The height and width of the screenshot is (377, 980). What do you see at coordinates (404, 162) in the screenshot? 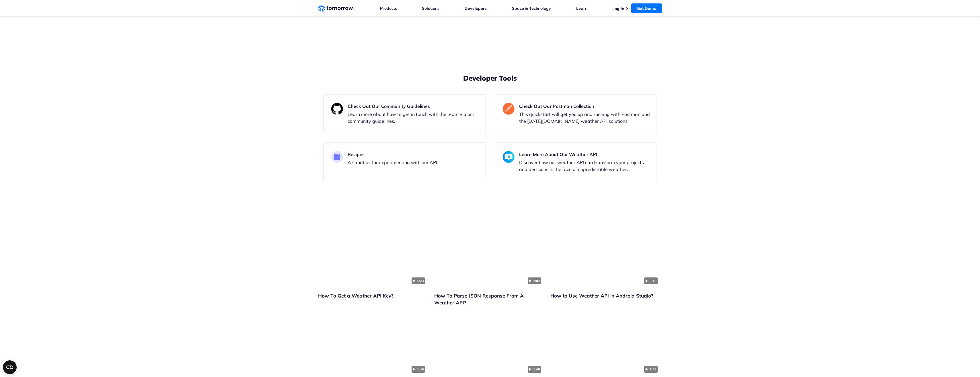
I see `a: Recipes A sandbox for experimenting with our API.` at bounding box center [404, 162].